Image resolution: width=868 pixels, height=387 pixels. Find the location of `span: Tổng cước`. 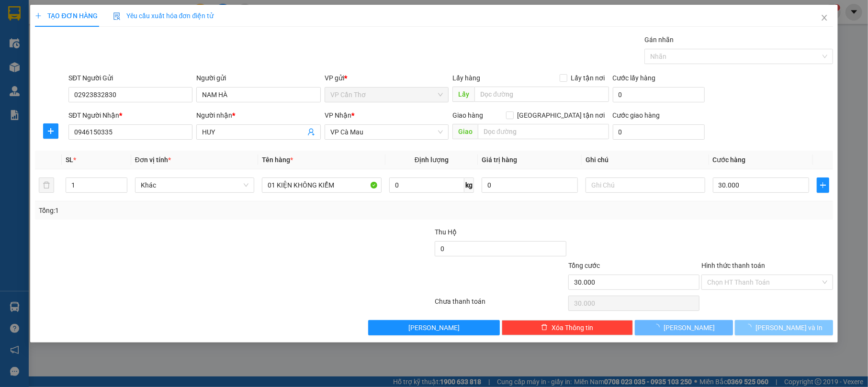

span: Tổng cước is located at coordinates (584, 266).